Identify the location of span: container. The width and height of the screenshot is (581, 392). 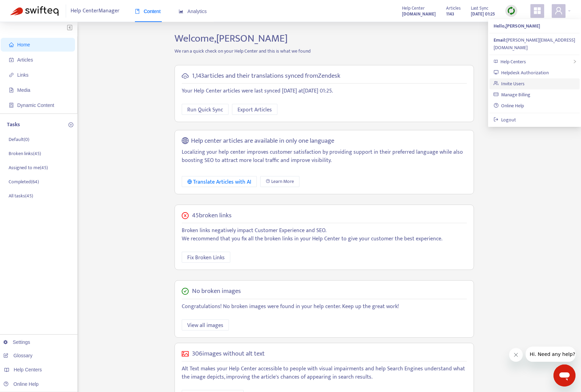
(11, 105).